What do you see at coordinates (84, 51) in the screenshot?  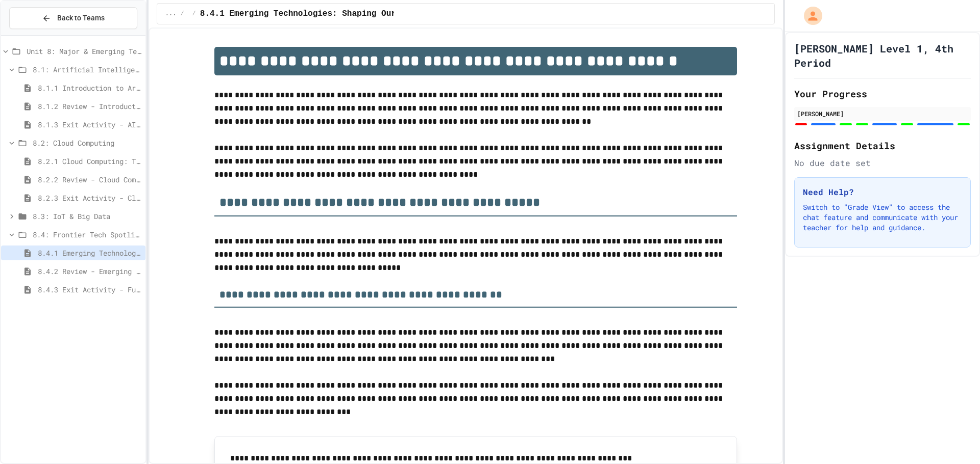 I see `span: Unit 8: Major & Emerging Technologies` at bounding box center [84, 51].